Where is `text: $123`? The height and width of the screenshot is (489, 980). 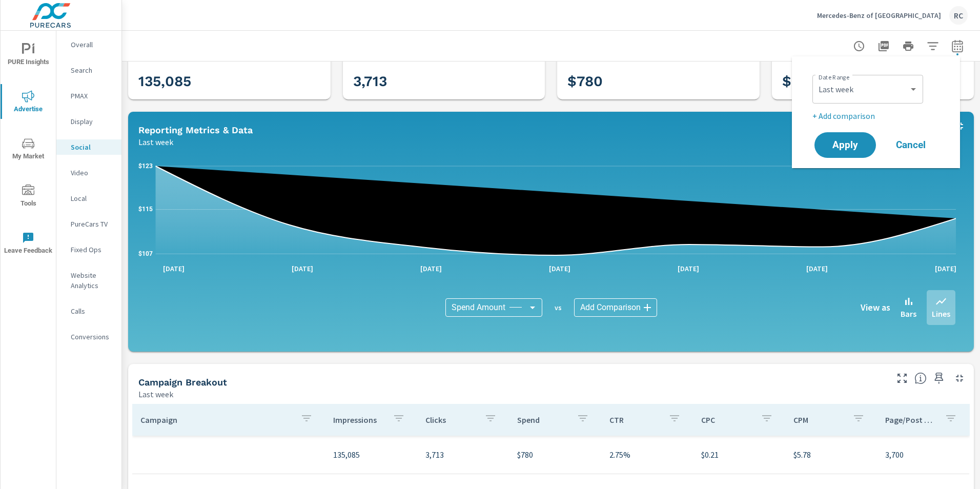 text: $123 is located at coordinates (145, 166).